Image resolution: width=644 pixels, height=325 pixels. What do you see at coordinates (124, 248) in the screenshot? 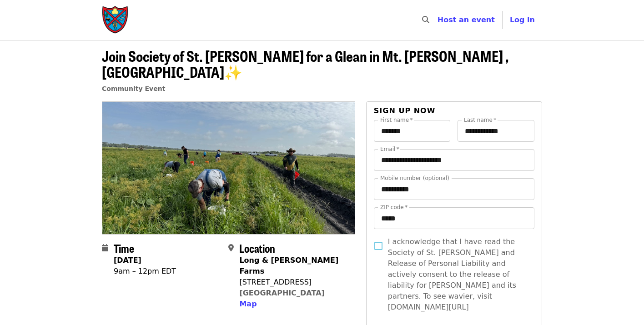
I see `span: Time` at bounding box center [124, 248].